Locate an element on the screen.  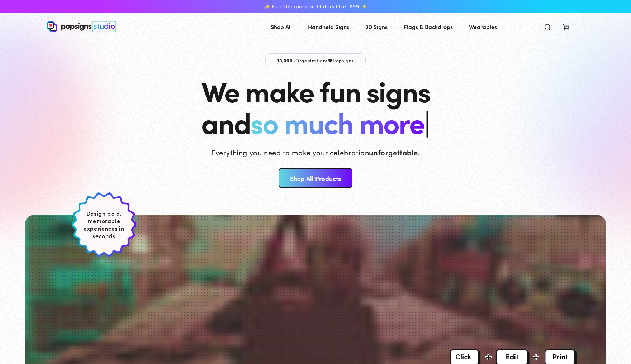
img: Popsigns Studio is located at coordinates (81, 27).